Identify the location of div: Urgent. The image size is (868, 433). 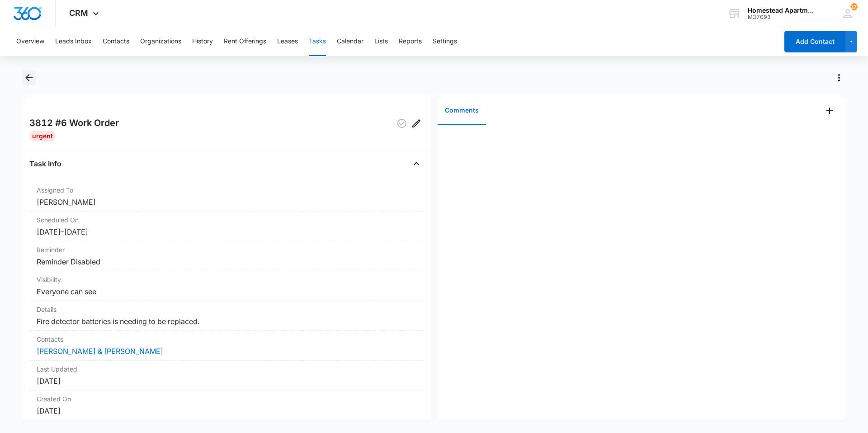
(42, 136).